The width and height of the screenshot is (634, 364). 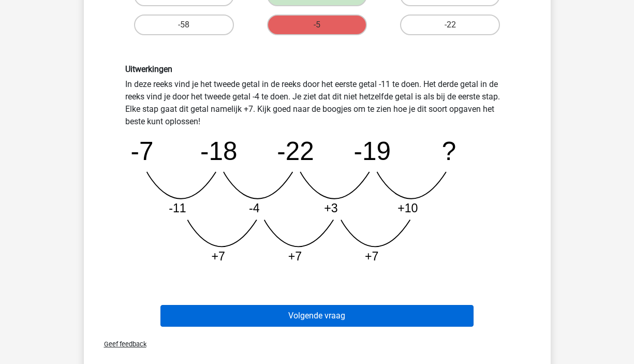 What do you see at coordinates (318, 168) in the screenshot?
I see `div: In deze reeks vind je het tweede getal in de reeks door het eerste getal -11 te doen. Het derde g...` at bounding box center [318, 168].